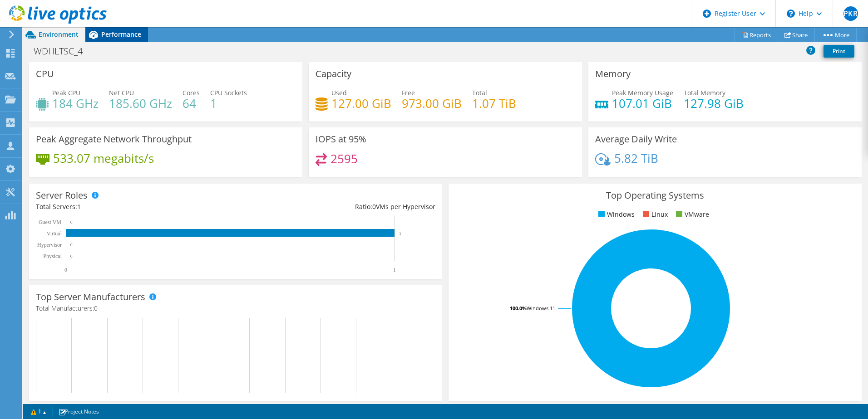 The image size is (868, 419). Describe the element at coordinates (636, 159) in the screenshot. I see `h4: 5.82 TiB` at that location.